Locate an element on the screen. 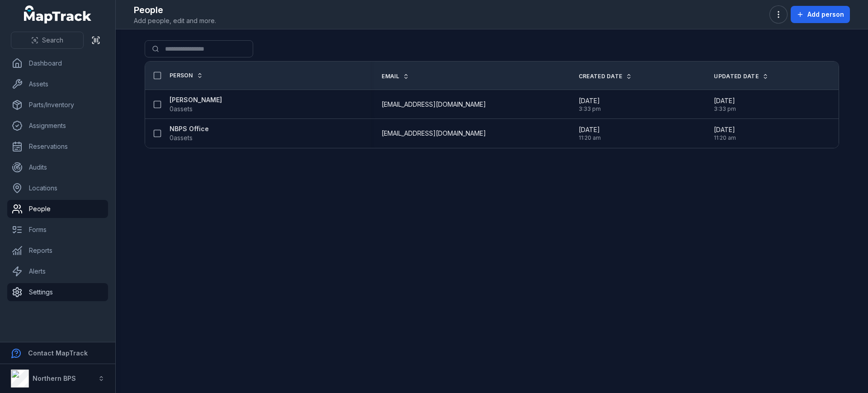 Image resolution: width=868 pixels, height=393 pixels. strong: Northern BPS is located at coordinates (54, 378).